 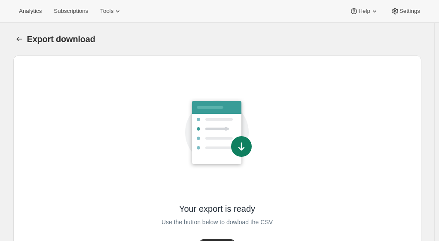 What do you see at coordinates (217, 222) in the screenshot?
I see `span: Use the button below to dowload the CSV` at bounding box center [217, 222].